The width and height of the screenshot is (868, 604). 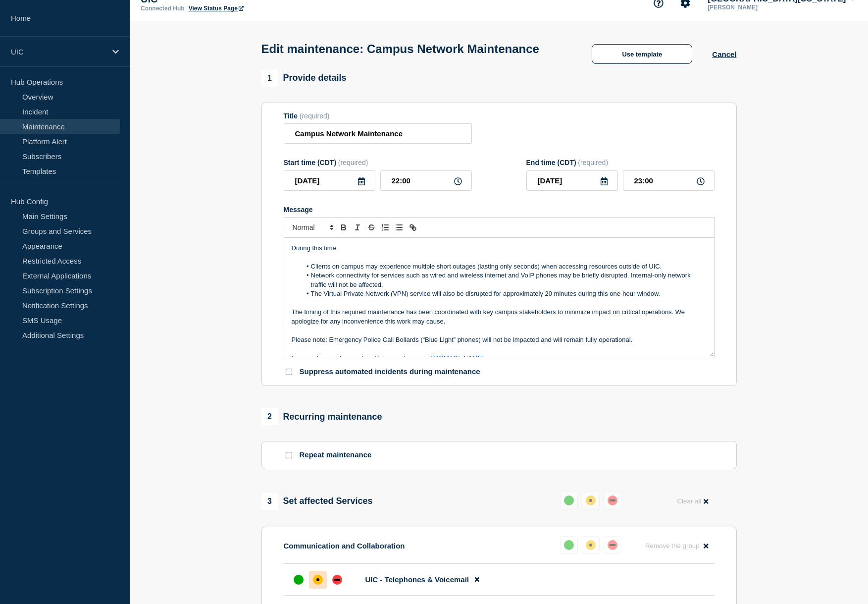 I want to click on button: Toggle bulleted list, so click(x=399, y=227).